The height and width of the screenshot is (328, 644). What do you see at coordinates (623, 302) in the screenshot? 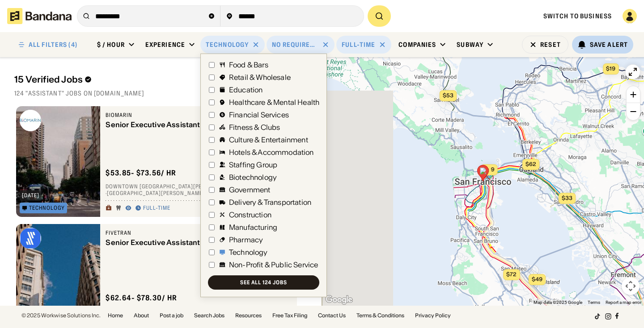
I see `a: Report a map error` at bounding box center [623, 302].